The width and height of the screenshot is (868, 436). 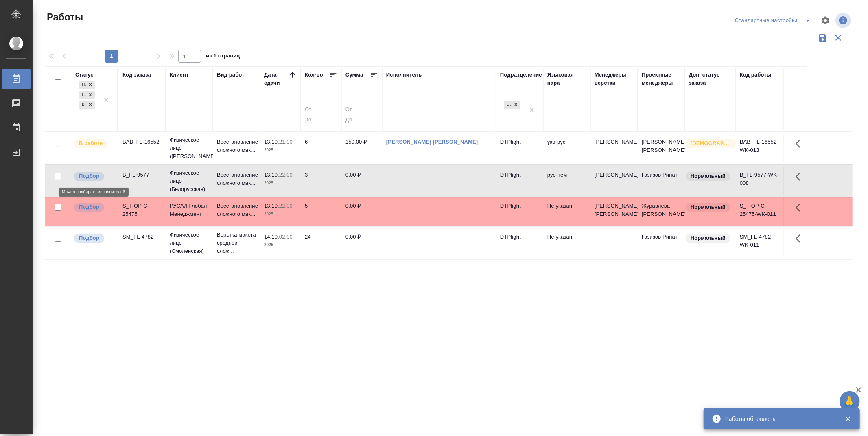 What do you see at coordinates (759, 243) in the screenshot?
I see `td: SM_FL-4782-WK-011` at bounding box center [759, 243].